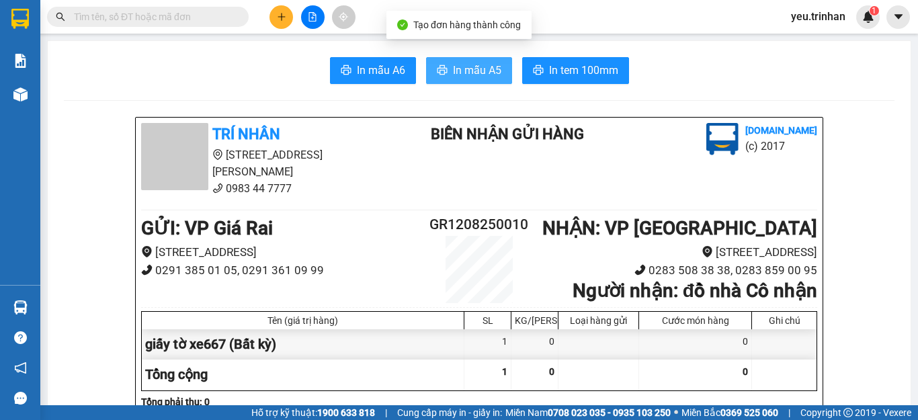 This screenshot has width=918, height=420. Describe the element at coordinates (313, 17) in the screenshot. I see `span: file-add` at that location.